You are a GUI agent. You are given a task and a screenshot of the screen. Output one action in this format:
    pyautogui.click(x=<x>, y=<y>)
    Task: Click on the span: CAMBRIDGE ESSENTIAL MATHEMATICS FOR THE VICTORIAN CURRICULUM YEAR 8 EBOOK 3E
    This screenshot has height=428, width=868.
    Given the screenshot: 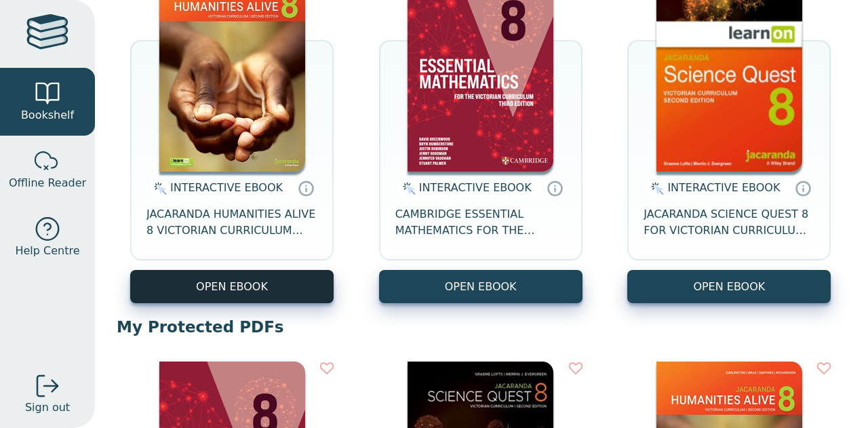 What is the action you would take?
    pyautogui.click(x=481, y=223)
    